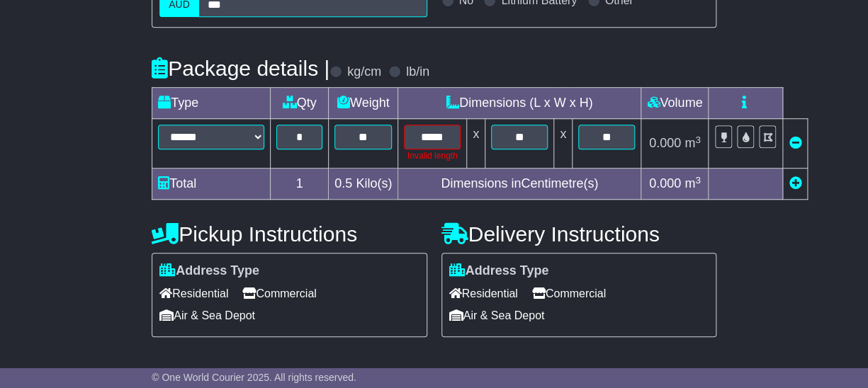  What do you see at coordinates (520, 103) in the screenshot?
I see `td: Dimensions (L x W x H)` at bounding box center [520, 103].